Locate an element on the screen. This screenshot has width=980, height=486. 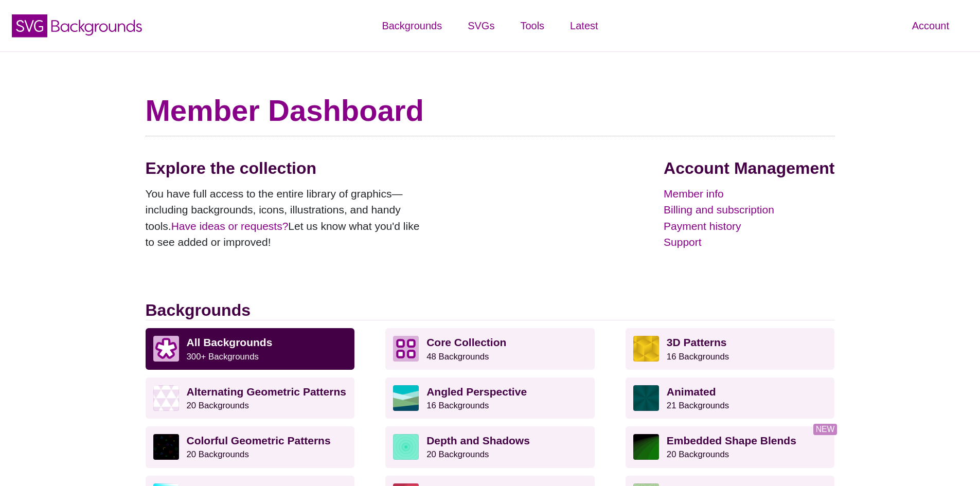
a: Angled Perspective16 Backgrounds is located at coordinates (490, 398).